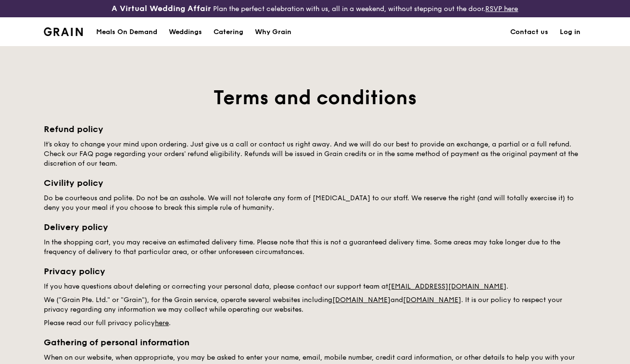 The height and width of the screenshot is (364, 630). What do you see at coordinates (273, 32) in the screenshot?
I see `a: Why Grain` at bounding box center [273, 32].